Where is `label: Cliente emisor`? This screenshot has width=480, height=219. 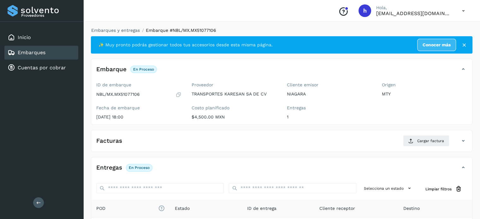
label: Cliente emisor is located at coordinates (329, 85).